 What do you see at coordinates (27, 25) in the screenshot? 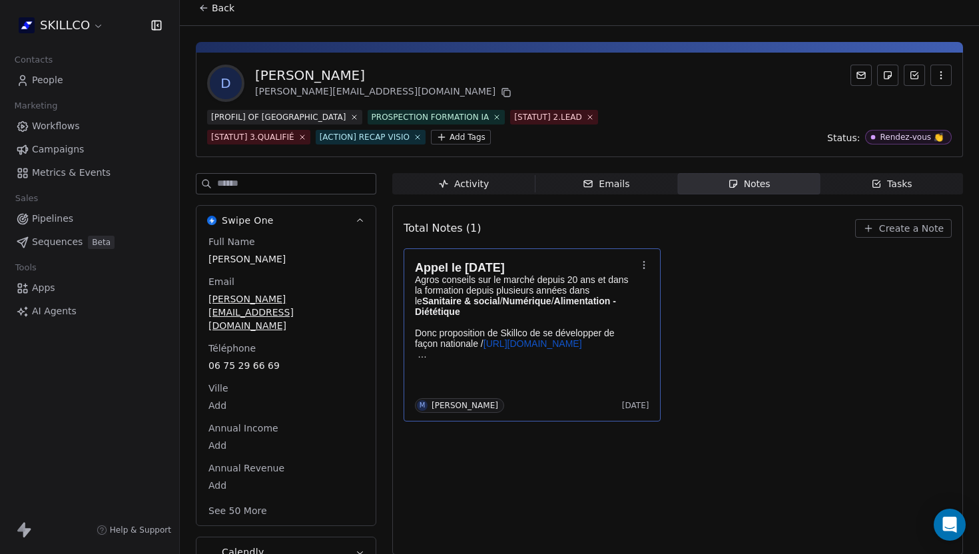
I see `img: Skillco%20logo%20icon%20(2).png` at bounding box center [27, 25].